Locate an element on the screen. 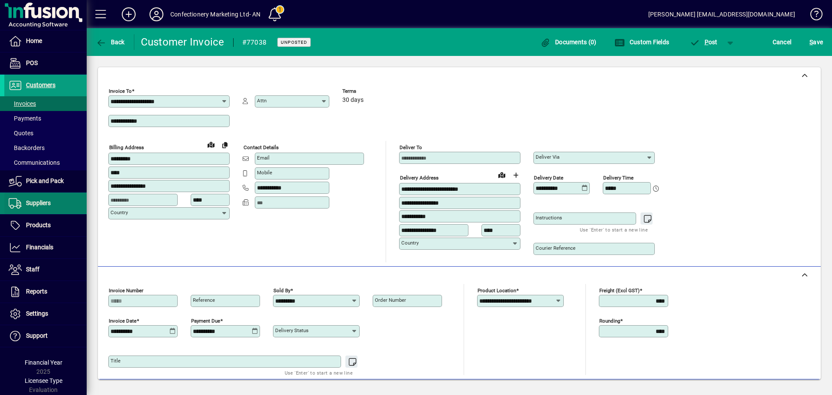 Image resolution: width=832 pixels, height=395 pixels. span: Customers is located at coordinates (41, 85).